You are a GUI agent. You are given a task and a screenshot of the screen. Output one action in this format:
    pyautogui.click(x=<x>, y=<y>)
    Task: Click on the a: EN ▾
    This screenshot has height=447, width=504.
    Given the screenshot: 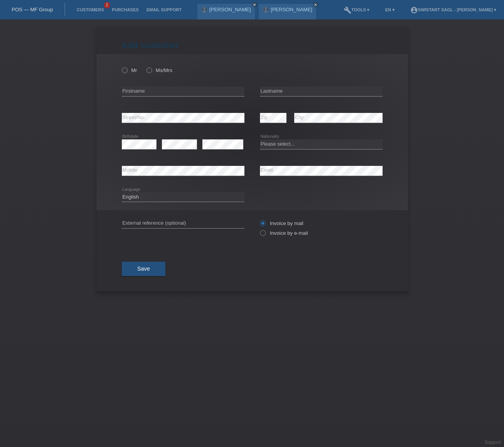 What is the action you would take?
    pyautogui.click(x=390, y=10)
    